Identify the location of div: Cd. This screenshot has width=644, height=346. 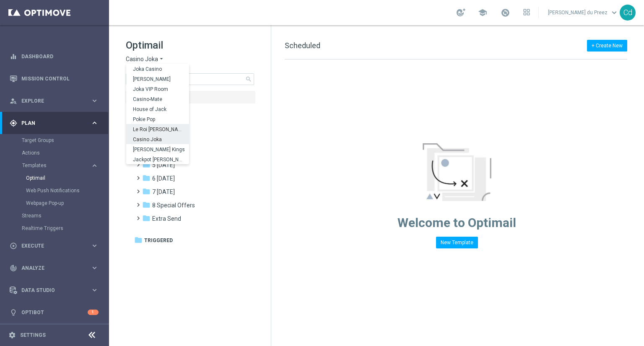
(628, 12).